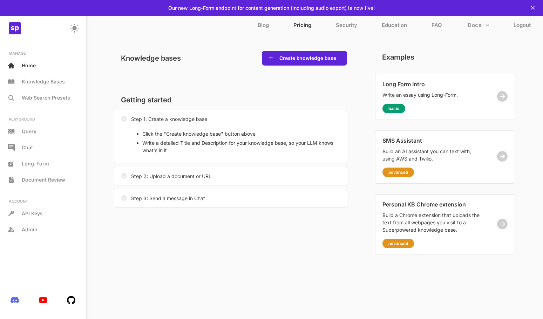 Image resolution: width=543 pixels, height=319 pixels. Describe the element at coordinates (168, 198) in the screenshot. I see `p: Step 3: Send a message in Chat` at that location.